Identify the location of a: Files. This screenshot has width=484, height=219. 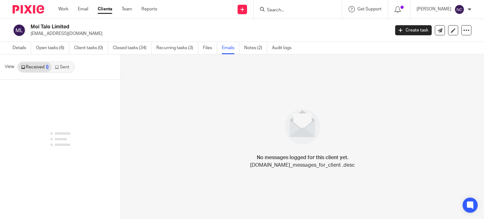
(210, 48).